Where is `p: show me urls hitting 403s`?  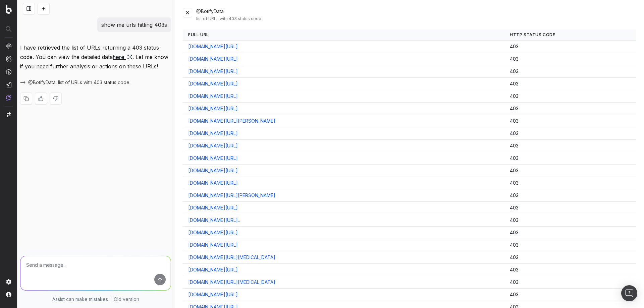 p: show me urls hitting 403s is located at coordinates (134, 25).